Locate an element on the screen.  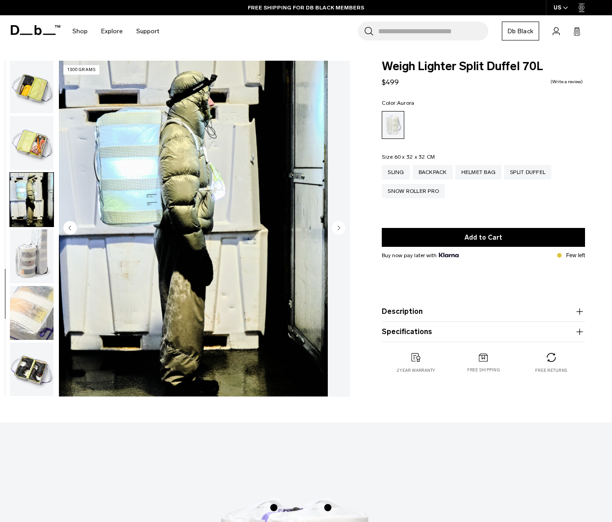
span: 60 x 32 x 32 CM is located at coordinates (414, 157).